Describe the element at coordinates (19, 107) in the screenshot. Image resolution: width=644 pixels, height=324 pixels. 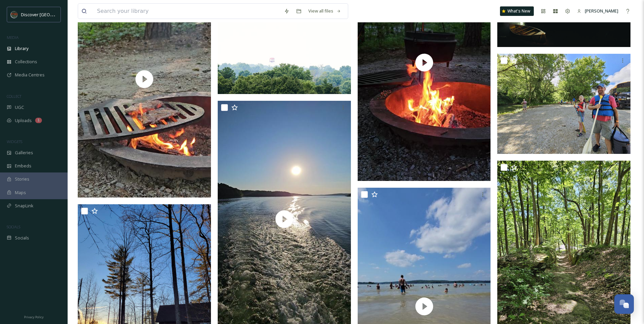
I see `span: UGC` at that location.